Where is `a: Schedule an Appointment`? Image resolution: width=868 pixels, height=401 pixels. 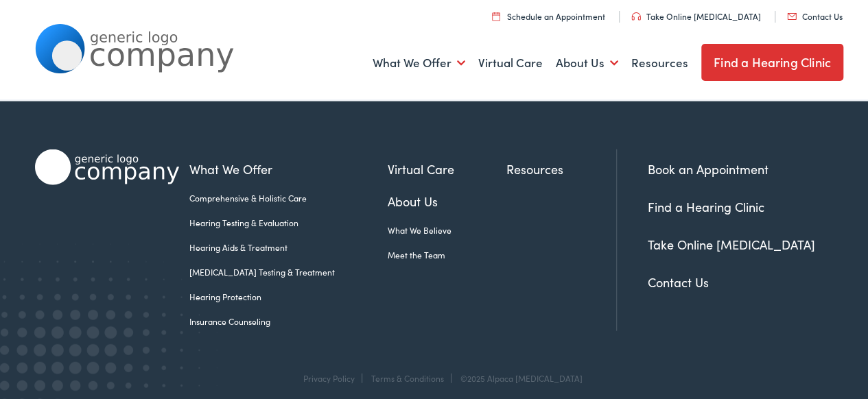
a: Schedule an Appointment is located at coordinates (548, 14).